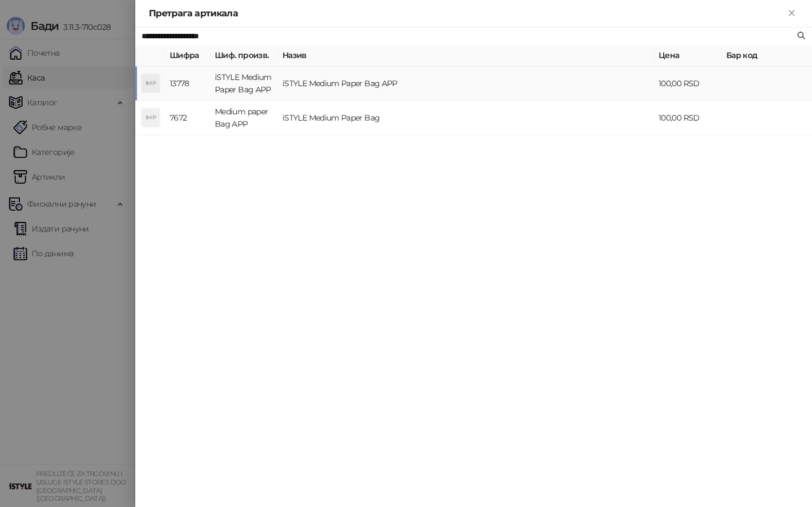 Image resolution: width=812 pixels, height=507 pixels. What do you see at coordinates (188, 117) in the screenshot?
I see `td: 7672` at bounding box center [188, 117].